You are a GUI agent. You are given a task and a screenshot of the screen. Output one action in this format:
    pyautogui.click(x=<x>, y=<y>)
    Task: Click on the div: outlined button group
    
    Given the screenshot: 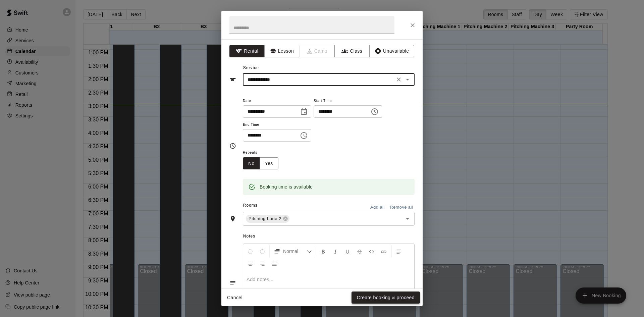 What is the action you would take?
    pyautogui.click(x=261, y=163)
    